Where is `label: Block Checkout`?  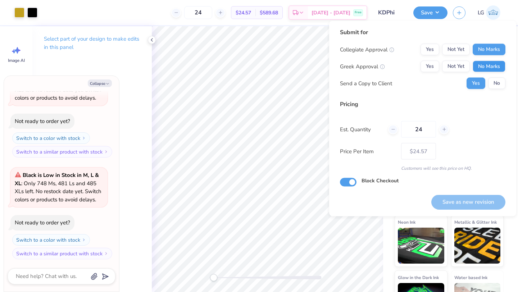 label: Block Checkout is located at coordinates (380, 181).